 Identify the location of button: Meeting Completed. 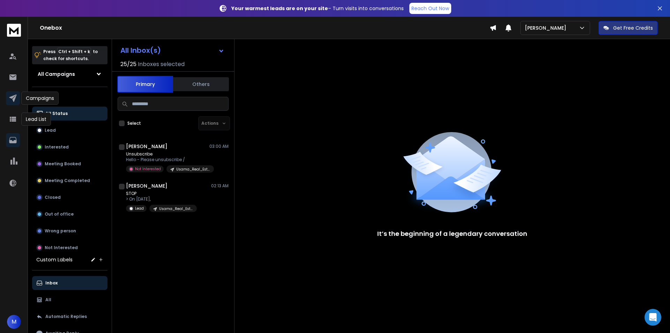
(70, 180).